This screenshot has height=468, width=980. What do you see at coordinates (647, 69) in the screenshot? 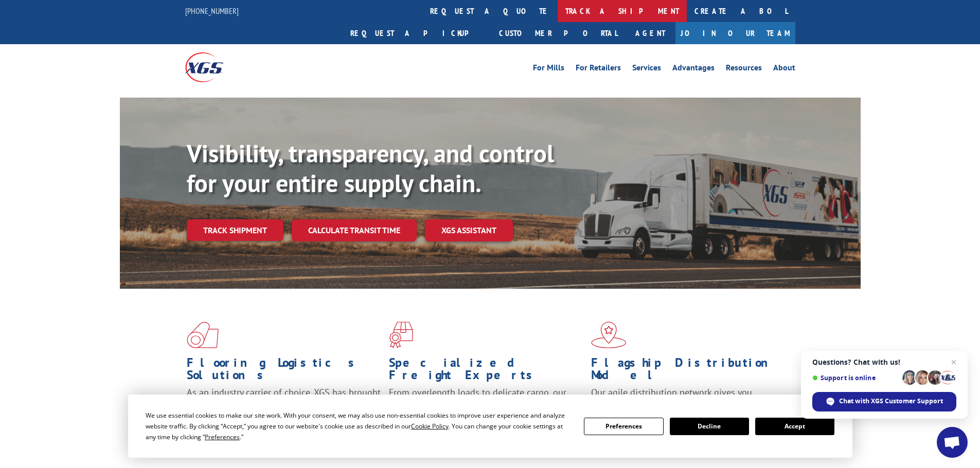
I see `a: Services` at bounding box center [647, 69].